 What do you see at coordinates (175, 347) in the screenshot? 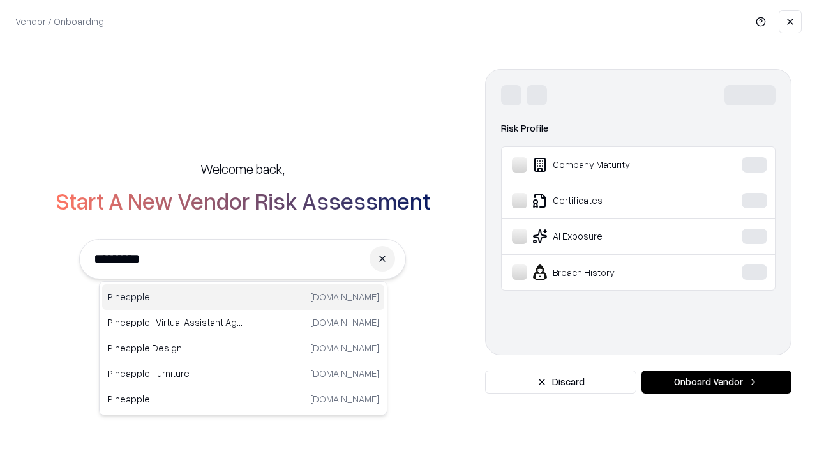
I see `p: Pineapple Design` at bounding box center [175, 347].